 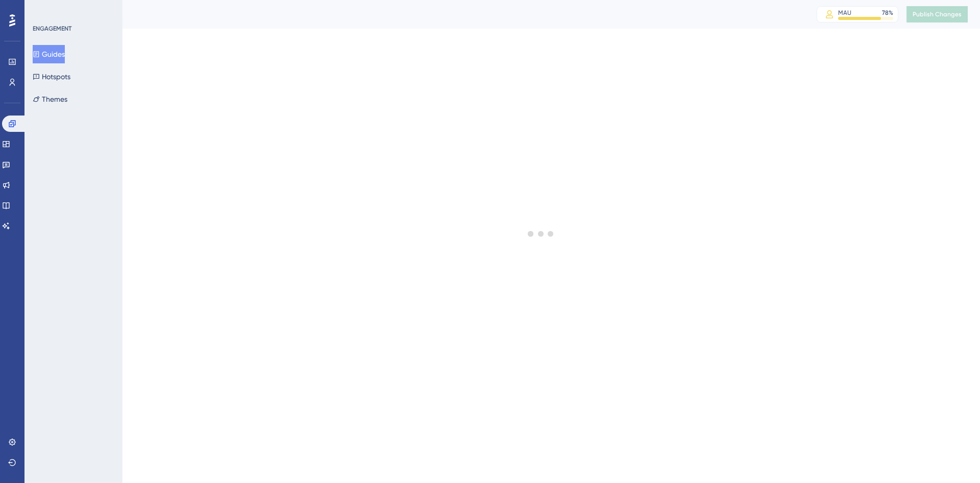 I want to click on button: Themes, so click(x=50, y=99).